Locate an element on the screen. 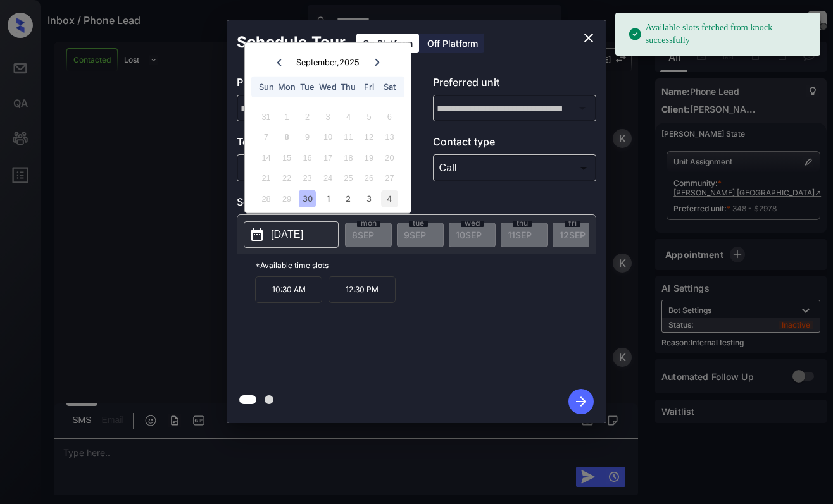 The height and width of the screenshot is (504, 833). div: month 2025-09 is located at coordinates (327, 157).